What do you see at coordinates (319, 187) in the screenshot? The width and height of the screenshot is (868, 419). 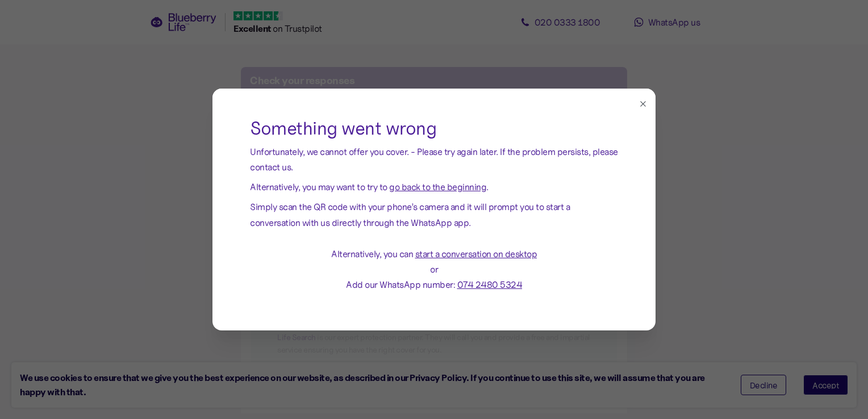 I see `span: Alternatively, you may want to try to` at bounding box center [319, 187].